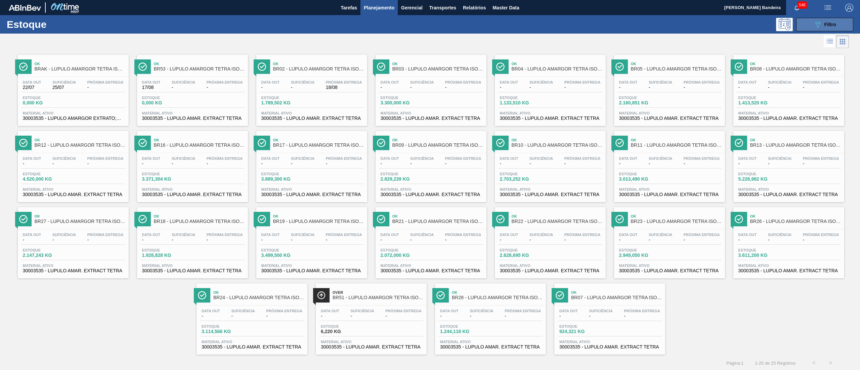 This screenshot has width=860, height=370. I want to click on a: ÍconeOkBR03 - LÚPULO AMARGOR TETRA ISO EXTRATOData out-Suficiência-Próxima Entrega-Estoque3.300,0..., so click(430, 88).